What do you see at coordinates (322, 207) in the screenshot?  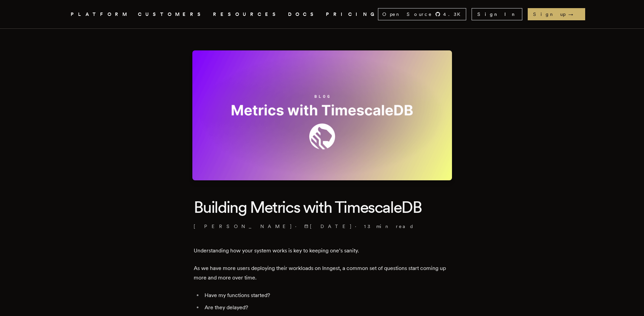 I see `h1: Building Metrics with TimescaleDB` at bounding box center [322, 207].